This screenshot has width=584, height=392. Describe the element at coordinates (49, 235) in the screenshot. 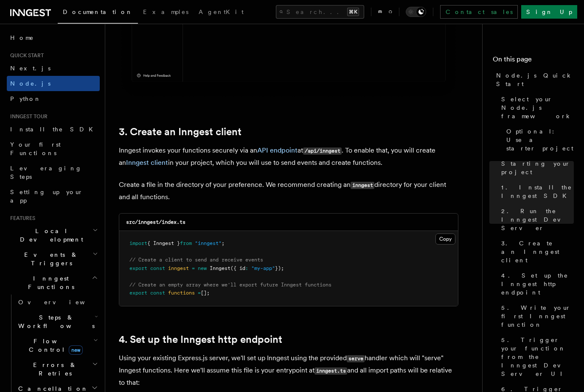

I see `span: Local Development` at that location.